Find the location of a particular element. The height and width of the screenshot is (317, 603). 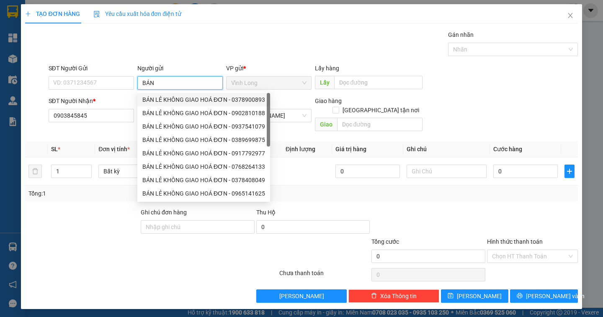

span: Định lượng is located at coordinates (300, 149).